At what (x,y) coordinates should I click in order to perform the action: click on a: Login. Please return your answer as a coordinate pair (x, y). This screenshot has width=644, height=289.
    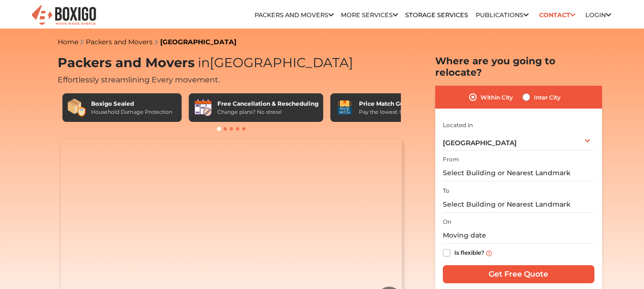
    Looking at the image, I should click on (598, 15).